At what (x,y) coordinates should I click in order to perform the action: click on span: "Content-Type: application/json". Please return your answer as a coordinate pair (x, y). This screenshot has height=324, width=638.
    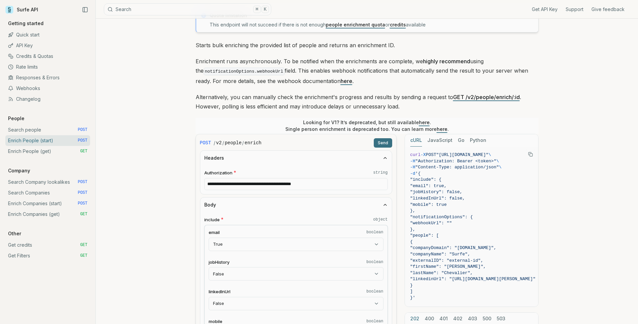
    Looking at the image, I should click on (457, 167).